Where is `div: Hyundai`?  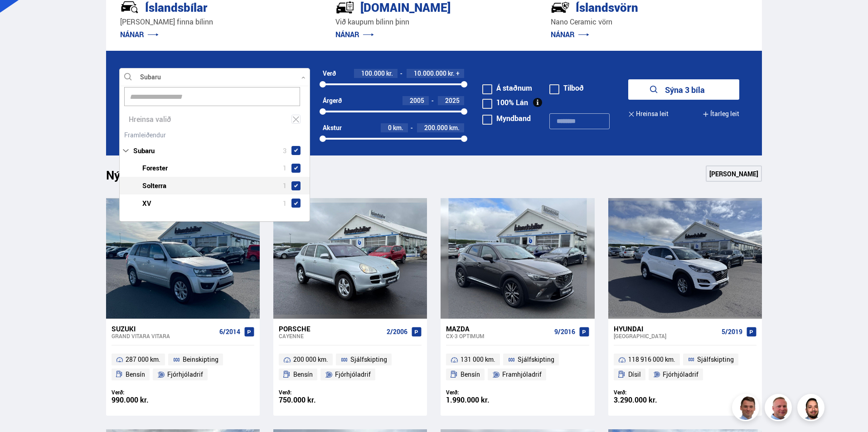 div: Hyundai is located at coordinates (666, 329).